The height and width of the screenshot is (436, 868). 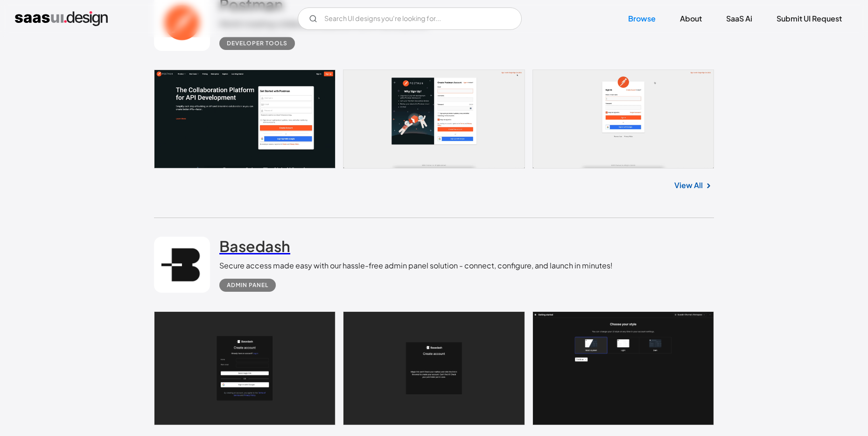 What do you see at coordinates (257, 43) in the screenshot?
I see `div: Developer tools` at bounding box center [257, 43].